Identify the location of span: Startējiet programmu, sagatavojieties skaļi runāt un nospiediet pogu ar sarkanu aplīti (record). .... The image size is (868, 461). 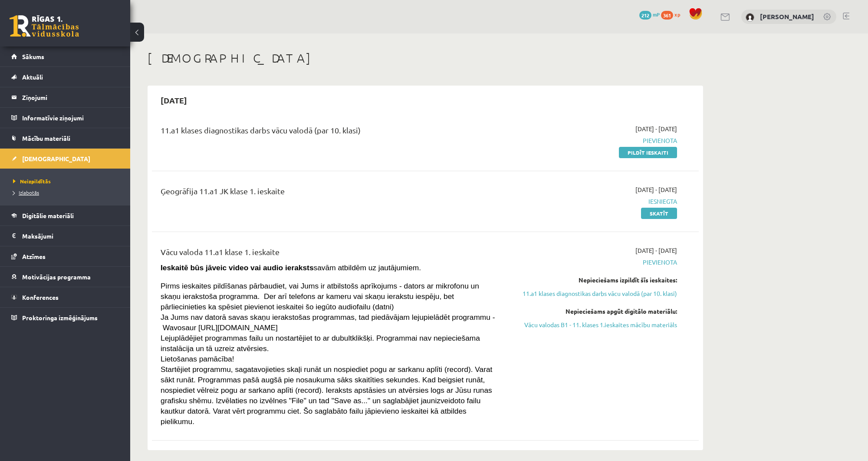
(326, 395).